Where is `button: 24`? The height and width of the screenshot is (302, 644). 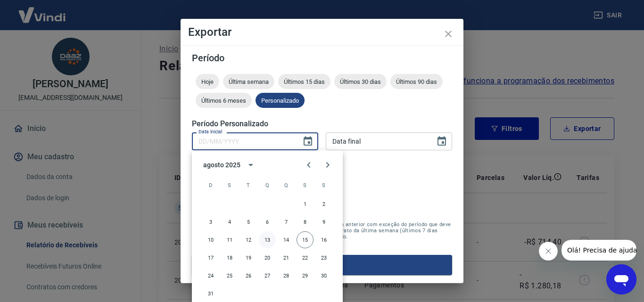 button: 24 is located at coordinates (211, 276).